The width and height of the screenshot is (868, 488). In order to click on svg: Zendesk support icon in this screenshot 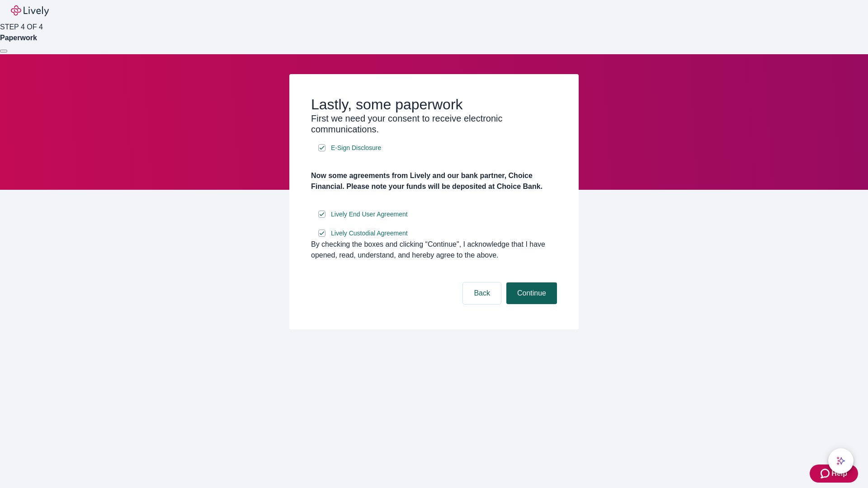, I will do `click(826, 473)`.